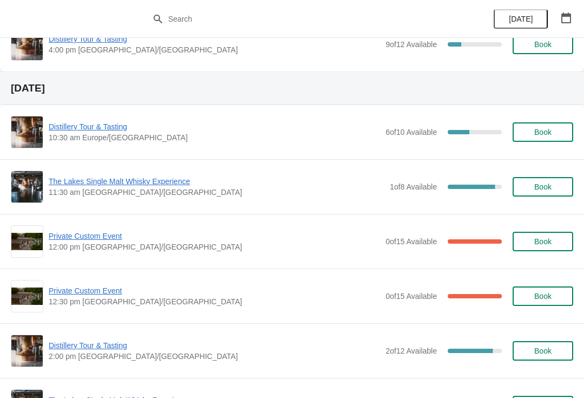 The height and width of the screenshot is (398, 584). I want to click on input: Search, so click(303, 19).